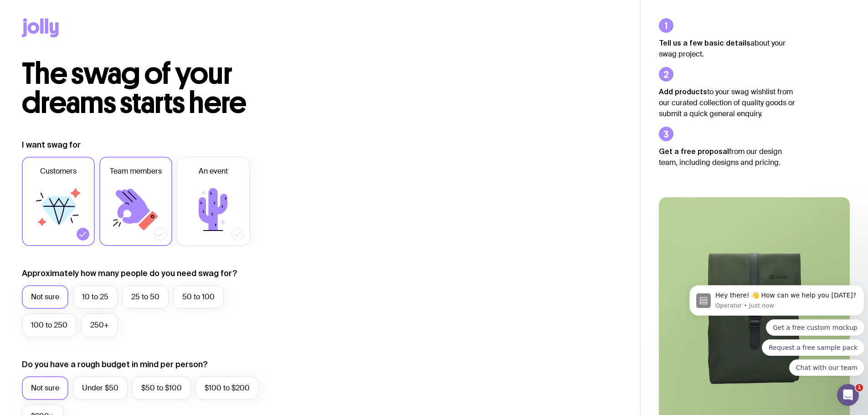  What do you see at coordinates (51, 145) in the screenshot?
I see `label: I want swag for` at bounding box center [51, 145].